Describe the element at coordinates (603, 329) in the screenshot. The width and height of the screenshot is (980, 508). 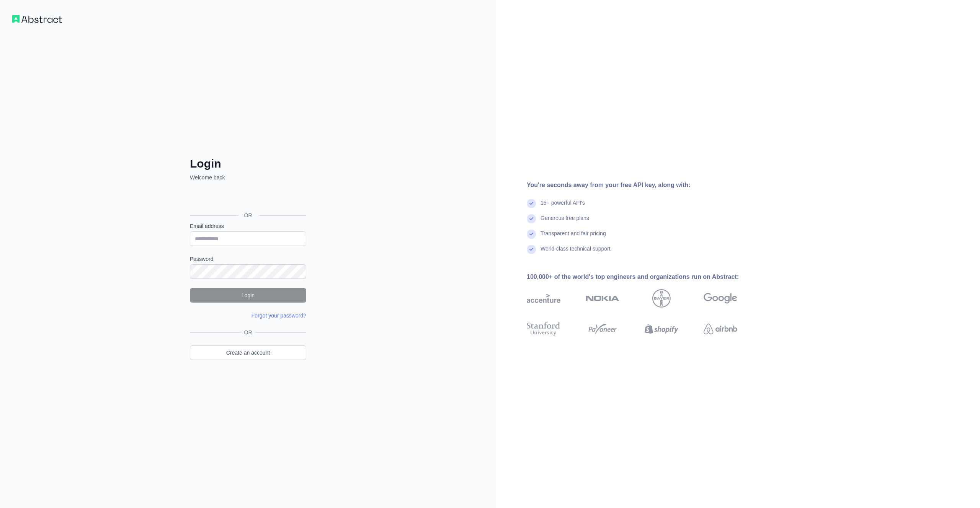
I see `img: payoneer` at that location.